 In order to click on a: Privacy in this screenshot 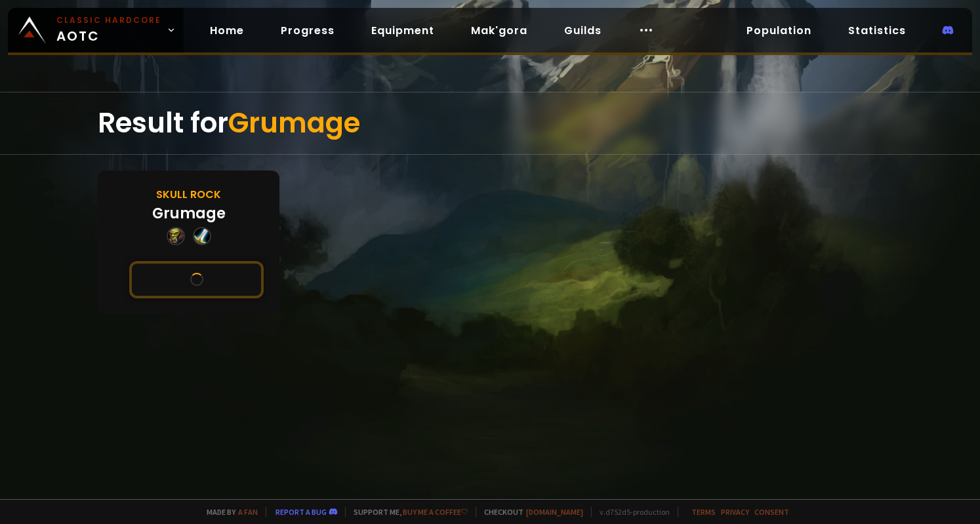, I will do `click(735, 512)`.